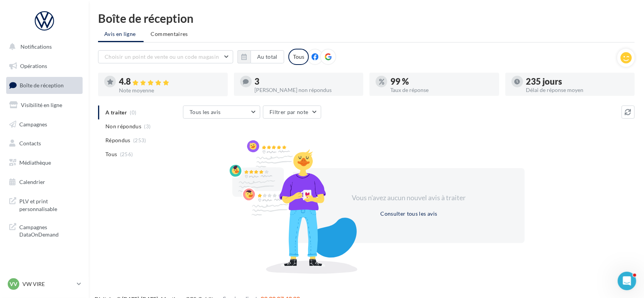 The image size is (644, 298). What do you see at coordinates (42, 104) in the screenshot?
I see `span: Visibilité en ligne` at bounding box center [42, 104].